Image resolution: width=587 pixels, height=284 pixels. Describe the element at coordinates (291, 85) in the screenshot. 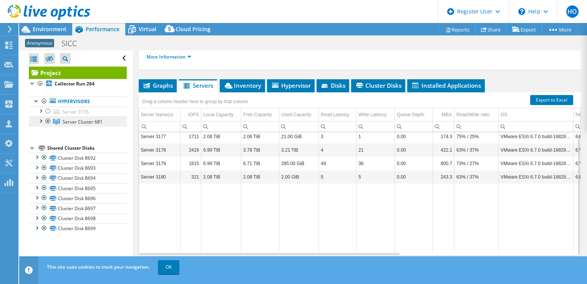

I see `span: Hypervisor` at that location.